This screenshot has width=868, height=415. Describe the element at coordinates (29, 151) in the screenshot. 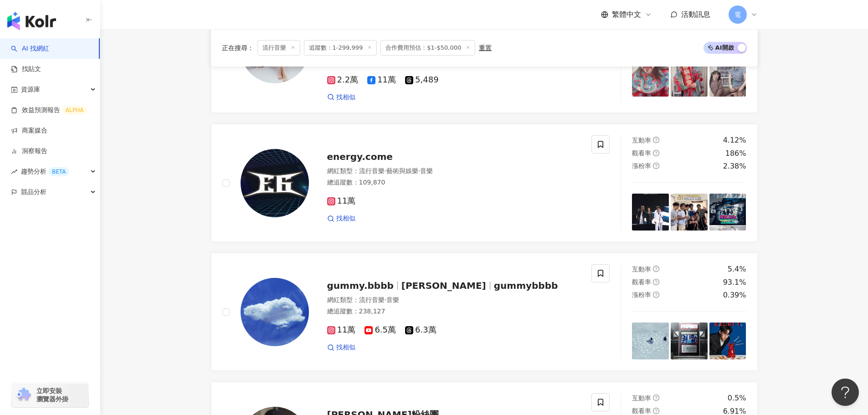

I see `a: 洞察報告` at that location.